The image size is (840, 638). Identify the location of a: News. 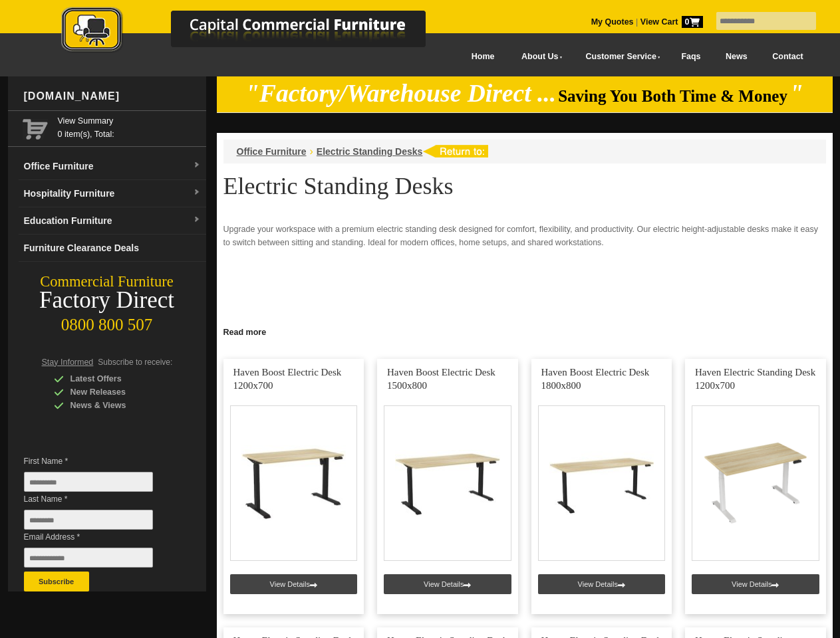
(736, 56).